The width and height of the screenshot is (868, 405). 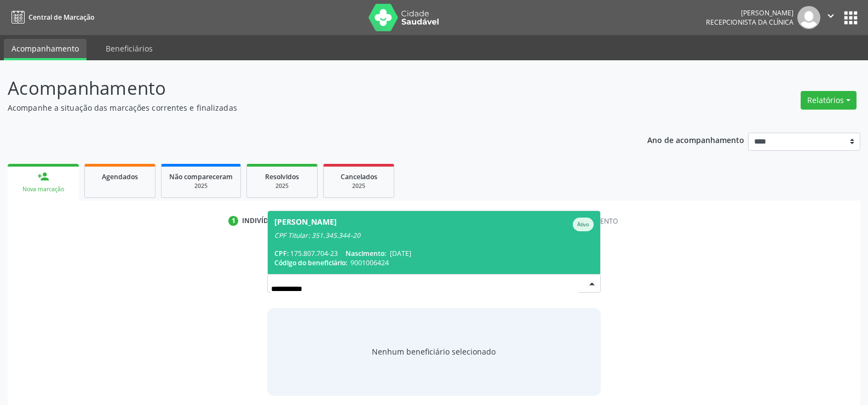 What do you see at coordinates (201, 176) in the screenshot?
I see `span: Não compareceram` at bounding box center [201, 176].